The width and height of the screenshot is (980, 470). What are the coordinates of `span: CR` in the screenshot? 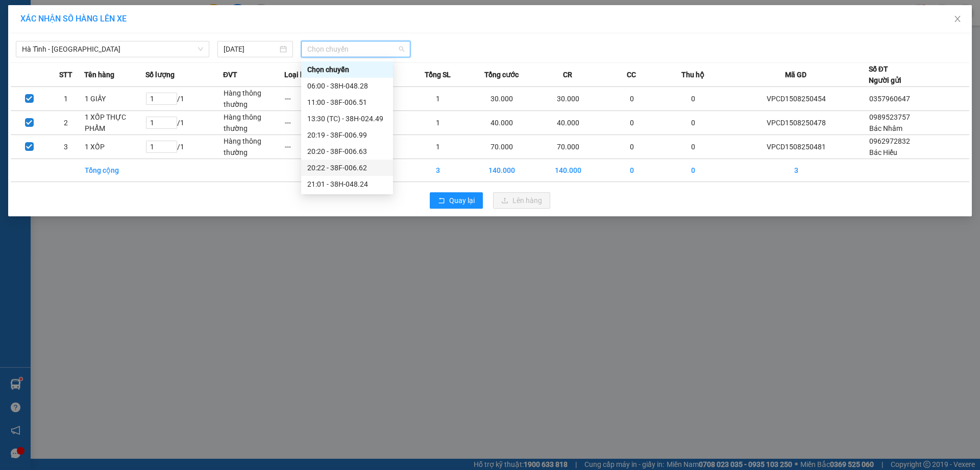 It's located at (568, 75).